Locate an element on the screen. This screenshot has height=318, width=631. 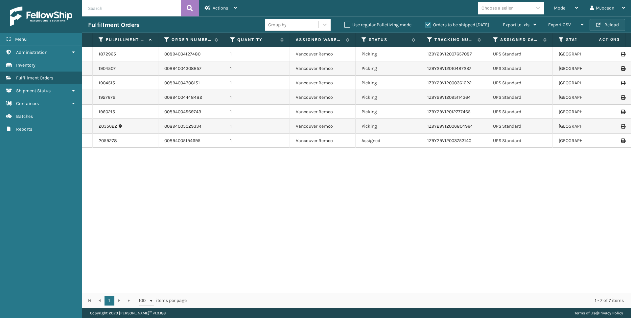
td: Assigned is located at coordinates (388, 141).